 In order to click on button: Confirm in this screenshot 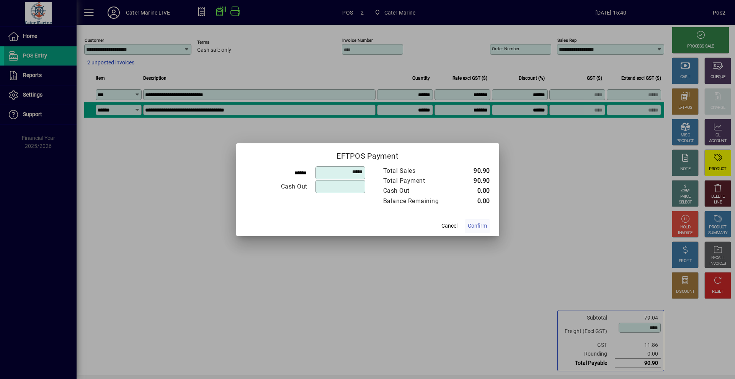, I will do `click(477, 226)`.